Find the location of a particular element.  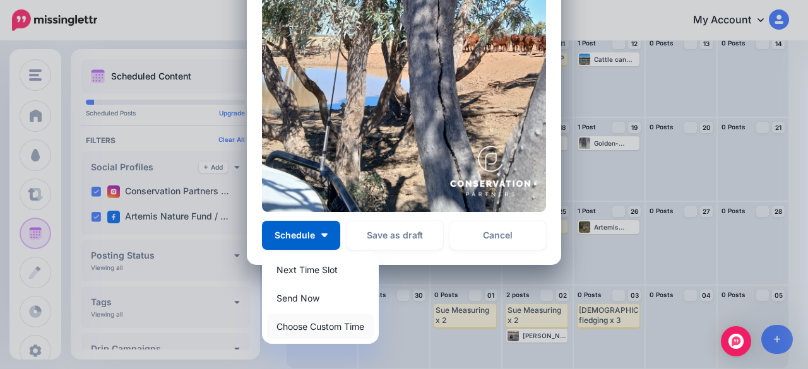

span: Schedule is located at coordinates (295, 235).